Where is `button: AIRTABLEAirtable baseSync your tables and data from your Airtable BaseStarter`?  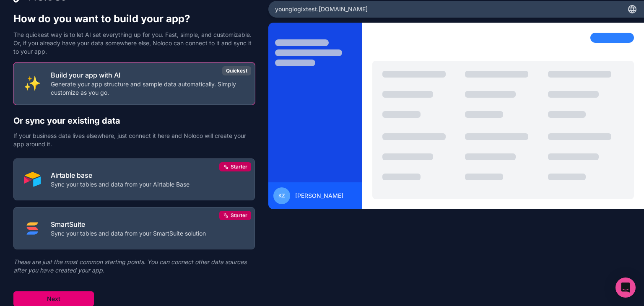
button: AIRTABLEAirtable baseSync your tables and data from your Airtable BaseStarter is located at coordinates (134, 179).